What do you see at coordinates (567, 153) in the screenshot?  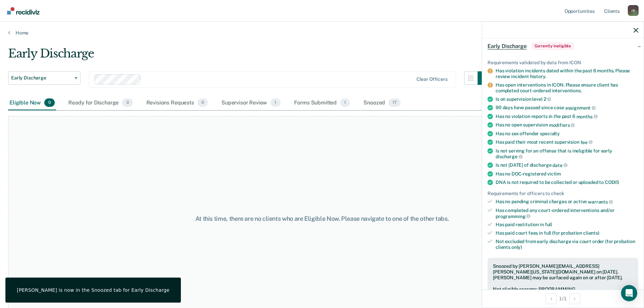 I see `div: Is not serving for an offense that is ineligible for early` at bounding box center [567, 153].